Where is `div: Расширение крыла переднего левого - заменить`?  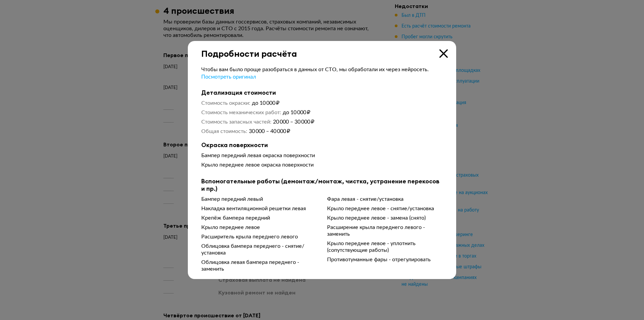 div: Расширение крыла переднего левого - заменить is located at coordinates (385, 231).